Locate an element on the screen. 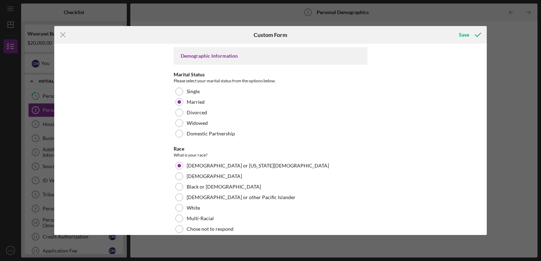  label: Chose not to respond is located at coordinates (210, 229).